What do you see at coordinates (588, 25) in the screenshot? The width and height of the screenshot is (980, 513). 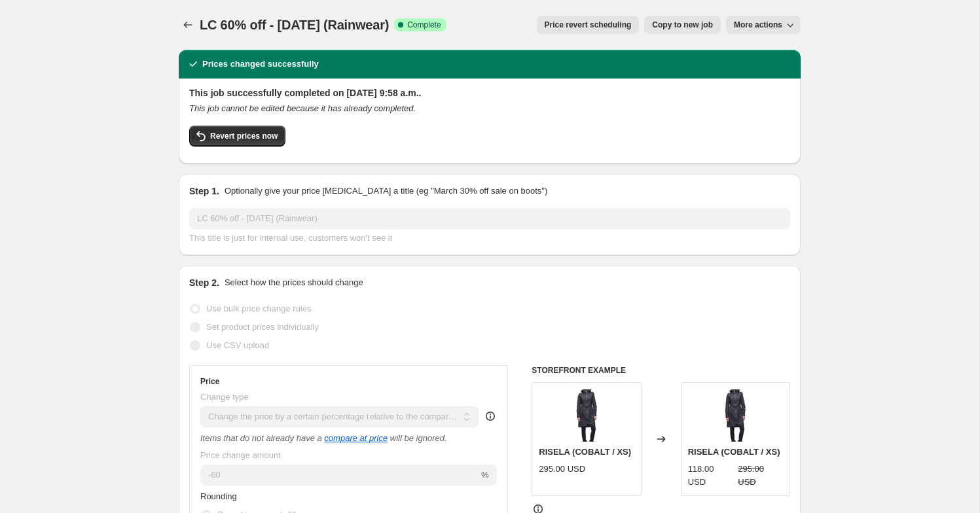 I see `button: Price revert scheduling` at bounding box center [588, 25].